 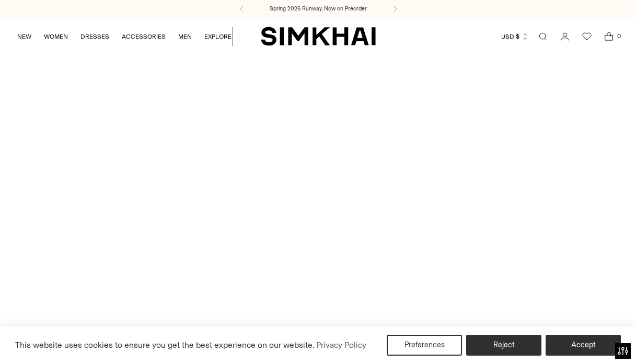 What do you see at coordinates (318, 36) in the screenshot?
I see `a: SIMKHAI` at bounding box center [318, 36].